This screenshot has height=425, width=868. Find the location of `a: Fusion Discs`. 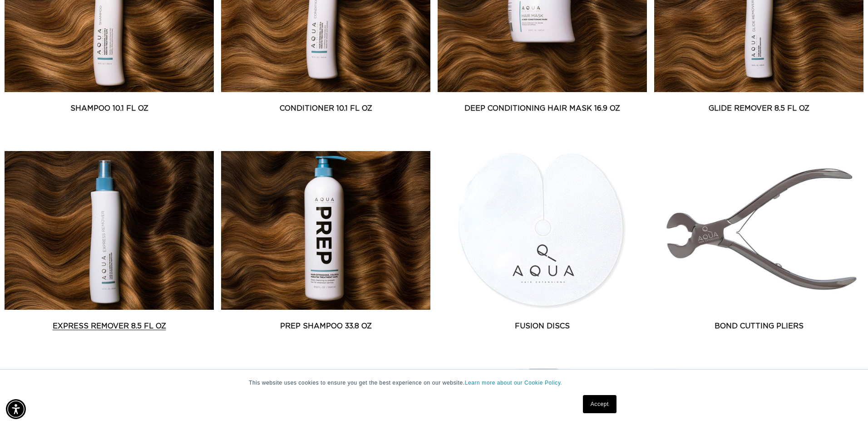

a: Fusion Discs is located at coordinates (542, 326).